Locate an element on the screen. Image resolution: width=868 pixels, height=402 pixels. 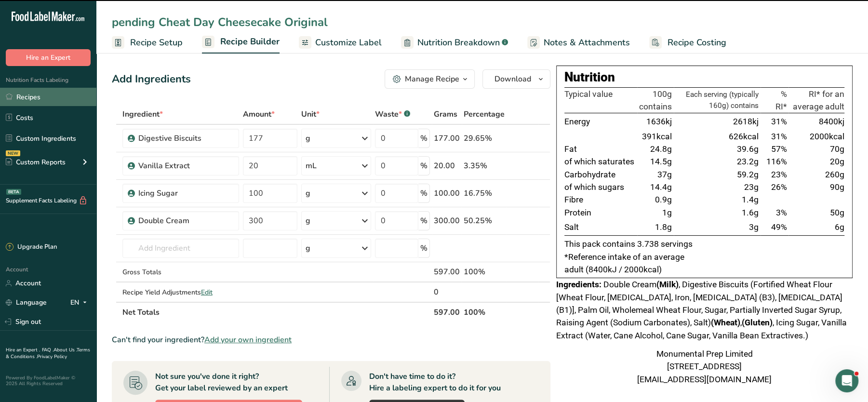
th: Net Totals is located at coordinates (276, 312).